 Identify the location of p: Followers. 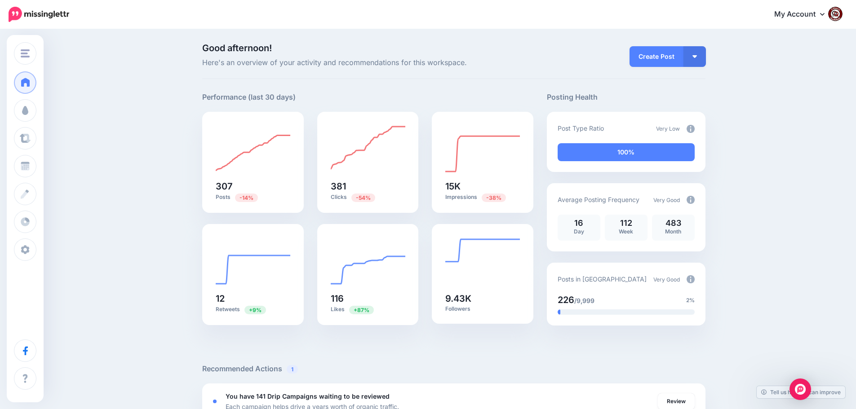
(483, 309).